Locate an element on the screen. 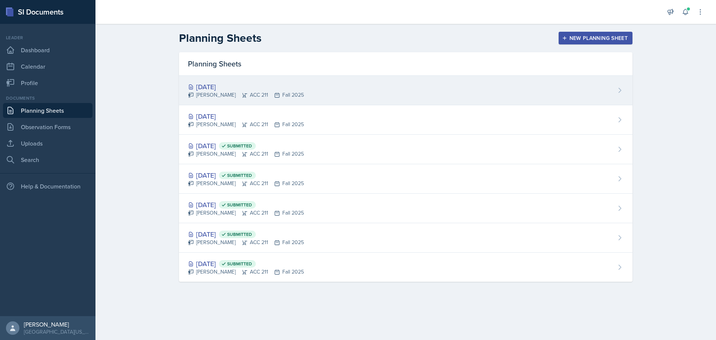 This screenshot has height=340, width=716. div: New Planning Sheet is located at coordinates (596, 38).